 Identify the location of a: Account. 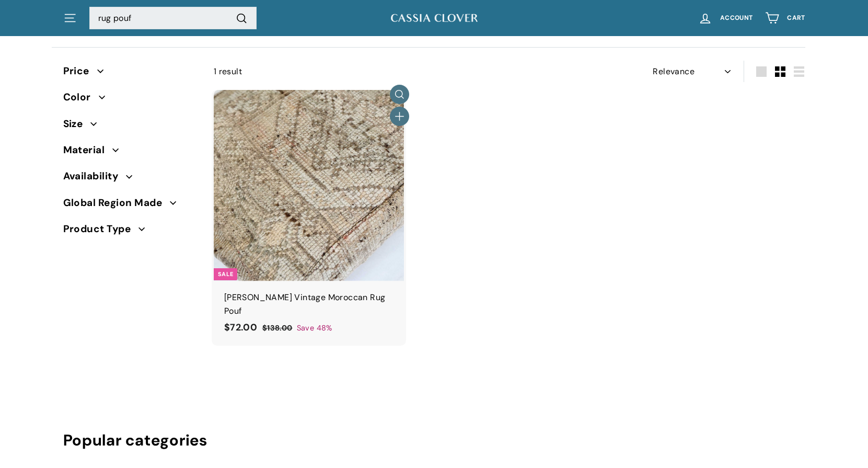
(725, 18).